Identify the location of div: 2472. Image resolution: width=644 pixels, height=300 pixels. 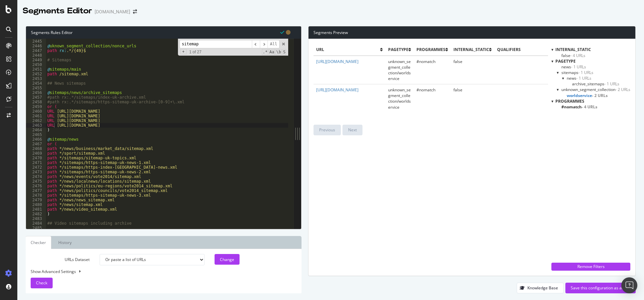
(36, 167).